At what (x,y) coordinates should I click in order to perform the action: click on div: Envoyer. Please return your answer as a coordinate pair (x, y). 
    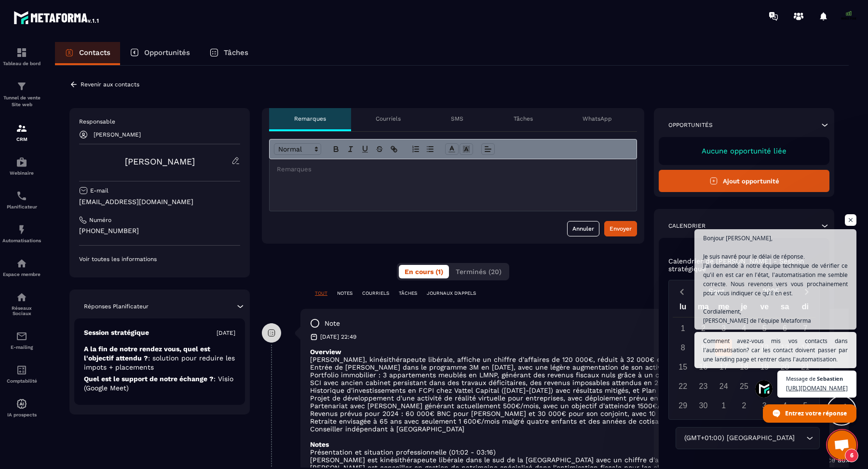
    Looking at the image, I should click on (621, 229).